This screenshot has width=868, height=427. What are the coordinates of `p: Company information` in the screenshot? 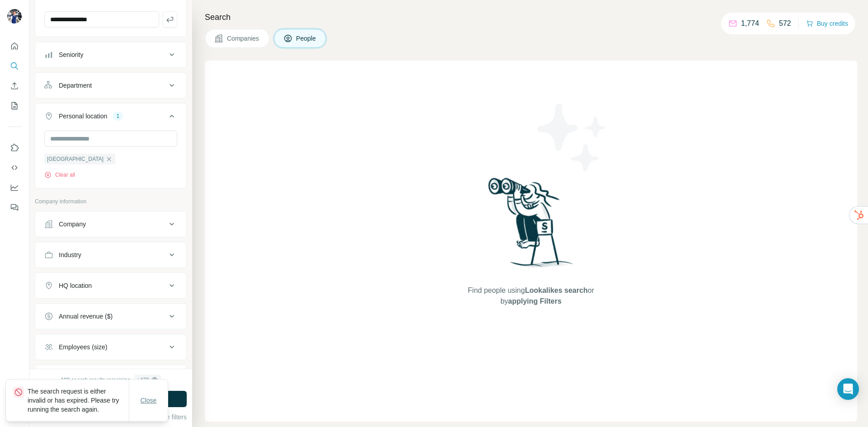 It's located at (111, 202).